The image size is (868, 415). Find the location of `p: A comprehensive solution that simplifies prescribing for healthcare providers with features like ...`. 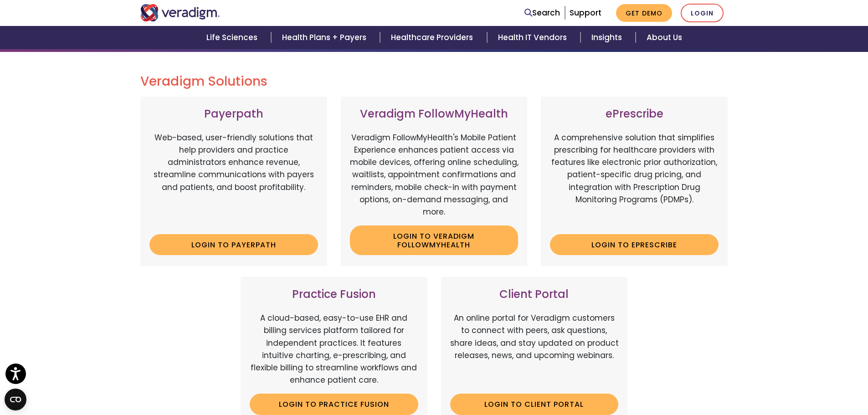

p: A comprehensive solution that simplifies prescribing for healthcare providers with features like ... is located at coordinates (635, 180).